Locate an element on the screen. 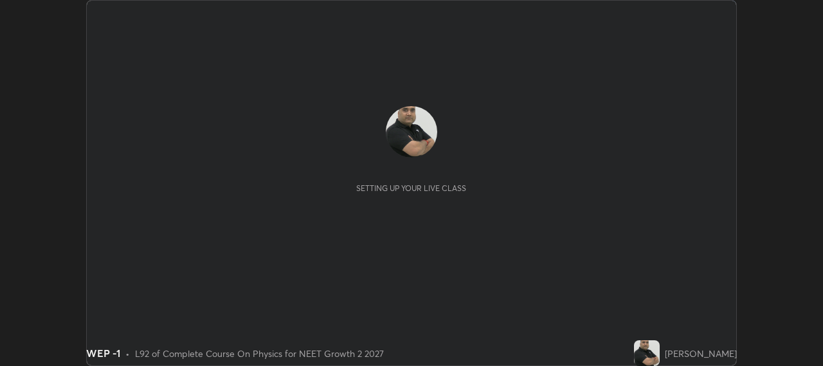 The width and height of the screenshot is (823, 366). div: Setting up your live class is located at coordinates (411, 188).